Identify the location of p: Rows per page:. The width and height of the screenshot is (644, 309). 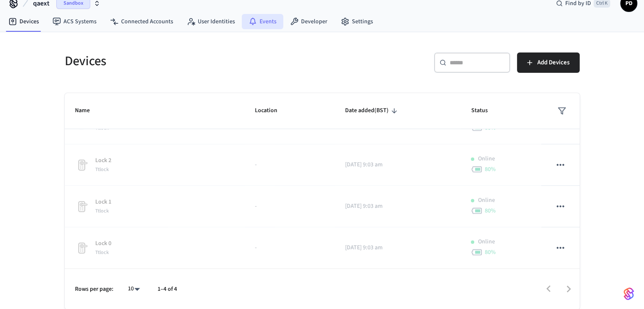
(94, 289).